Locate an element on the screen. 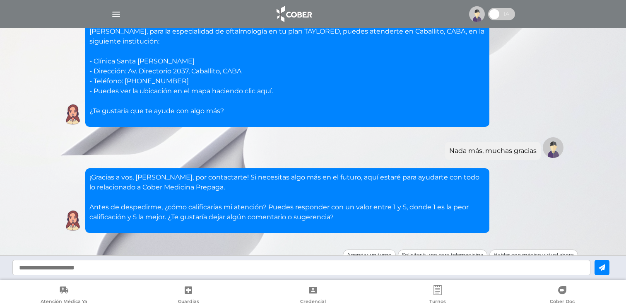  span: Credencial is located at coordinates (313, 302).